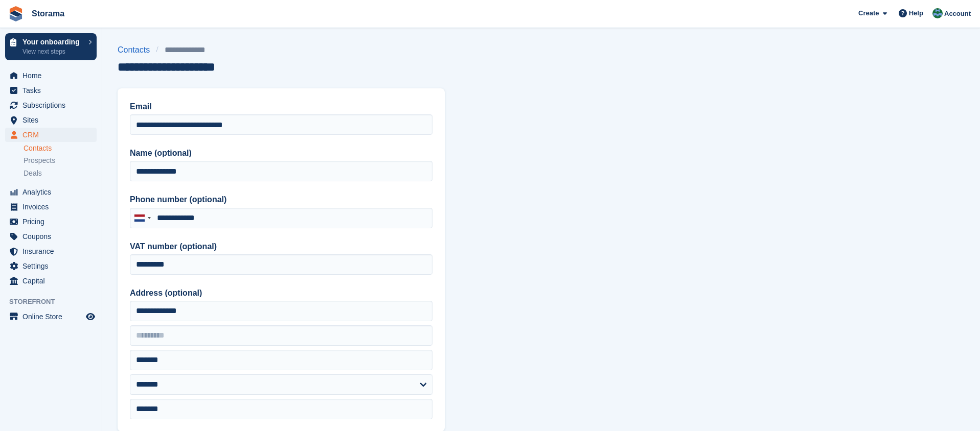 This screenshot has width=980, height=431. I want to click on span: Tasks, so click(53, 90).